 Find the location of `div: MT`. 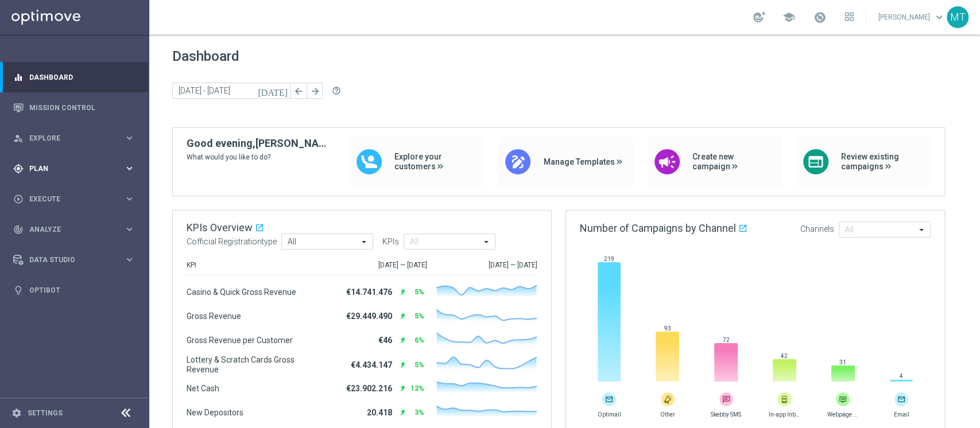

div: MT is located at coordinates (957, 17).